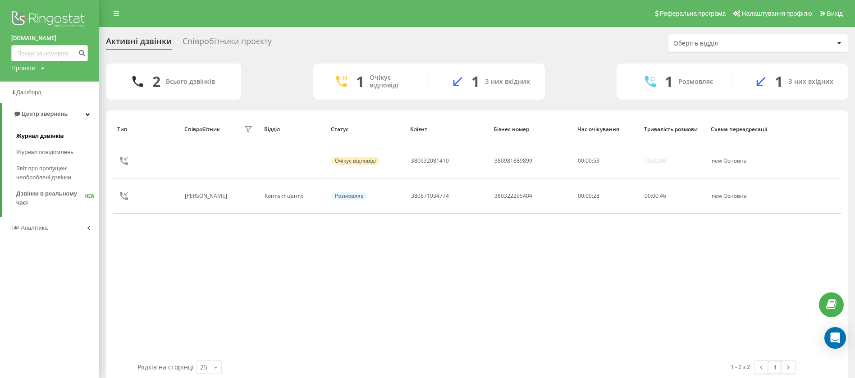 Image resolution: width=855 pixels, height=378 pixels. I want to click on span: 46, so click(663, 196).